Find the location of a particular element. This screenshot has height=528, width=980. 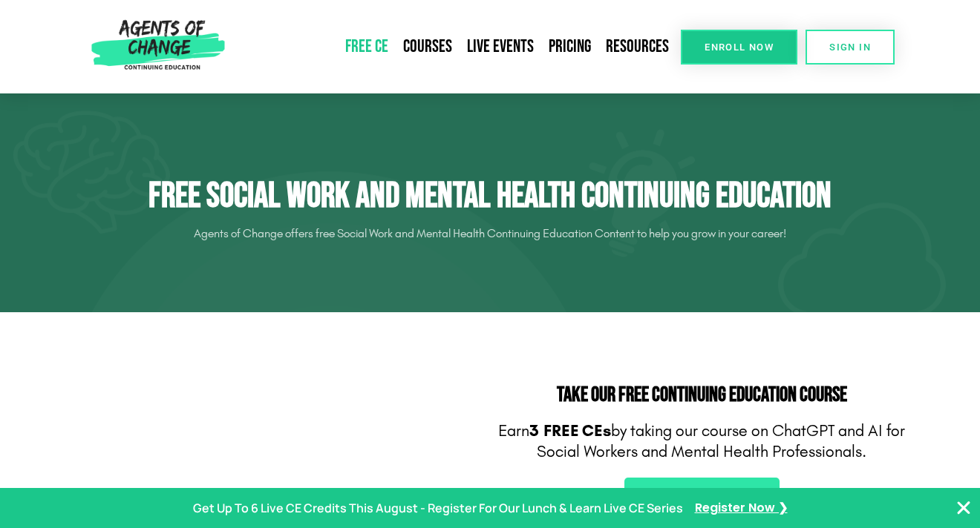

a: Enroll Now is located at coordinates (739, 47).